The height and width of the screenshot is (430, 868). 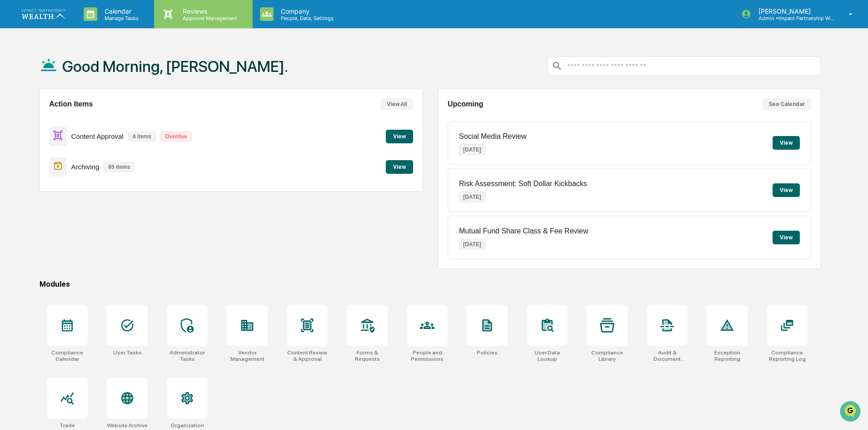 I want to click on div: Exception Reporting, so click(x=727, y=356).